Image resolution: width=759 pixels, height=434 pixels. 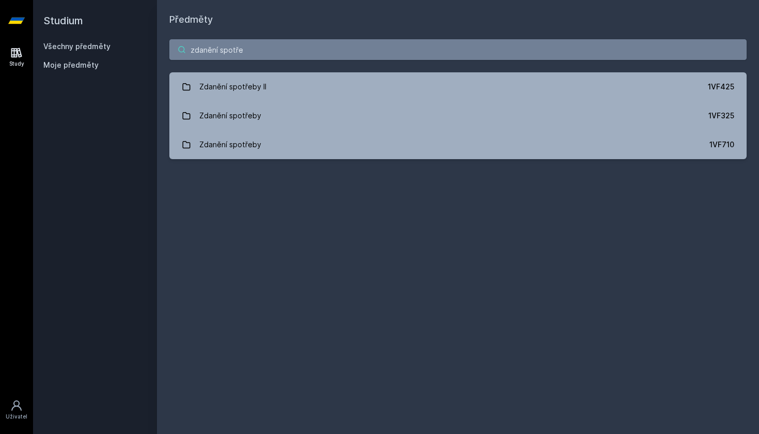 I want to click on a: Zdanění spotřeby 1VF325, so click(x=458, y=116).